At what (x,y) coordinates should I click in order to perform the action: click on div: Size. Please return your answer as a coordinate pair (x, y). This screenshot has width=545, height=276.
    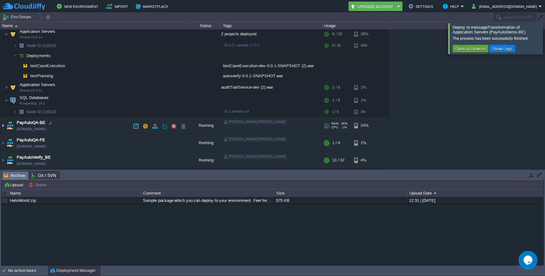
    Looking at the image, I should click on (341, 193).